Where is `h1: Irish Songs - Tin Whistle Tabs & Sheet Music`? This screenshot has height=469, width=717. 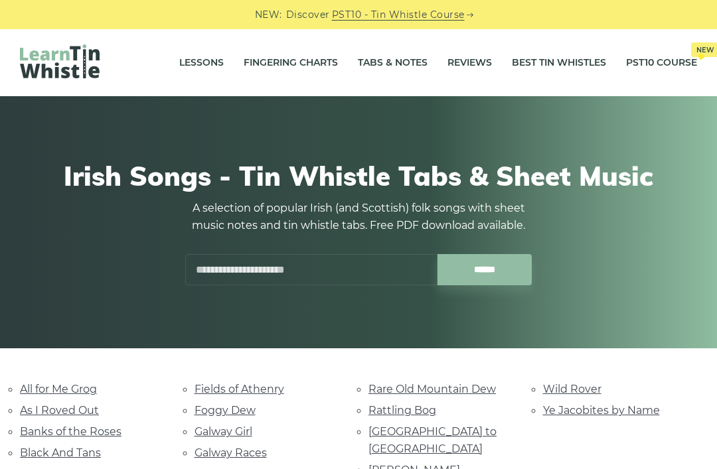 h1: Irish Songs - Tin Whistle Tabs & Sheet Music is located at coordinates (358, 176).